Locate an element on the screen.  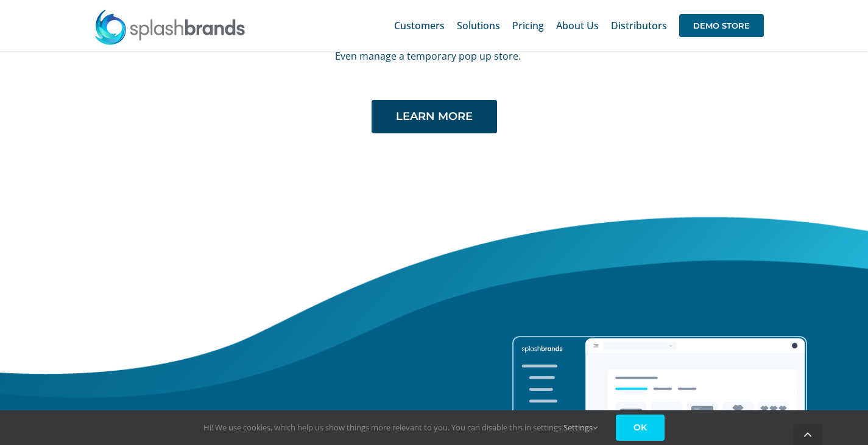
a: LEARN MORE is located at coordinates (434, 116).